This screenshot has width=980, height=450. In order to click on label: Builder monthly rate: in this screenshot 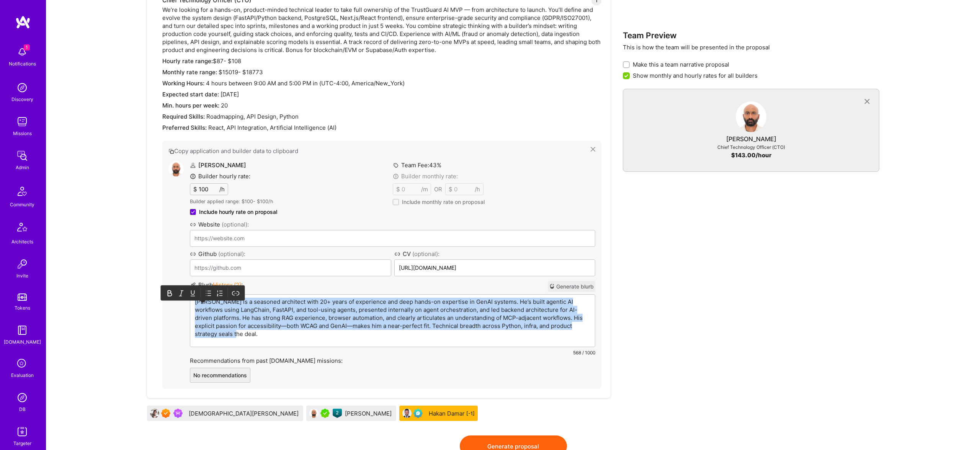, I will do `click(425, 176)`.